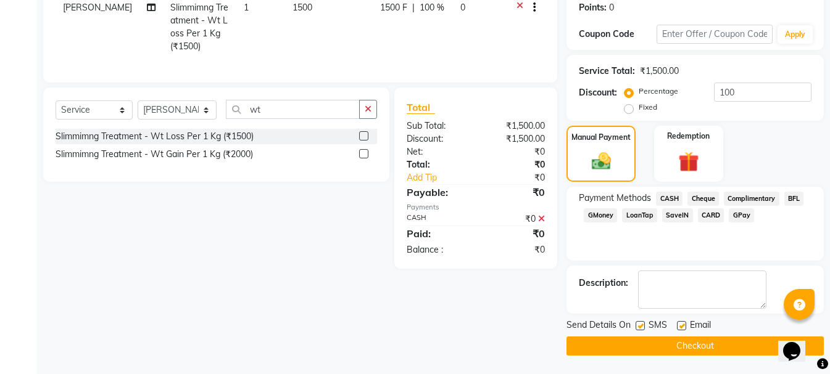 The width and height of the screenshot is (830, 374). Describe the element at coordinates (436, 152) in the screenshot. I see `div: Net:` at that location.